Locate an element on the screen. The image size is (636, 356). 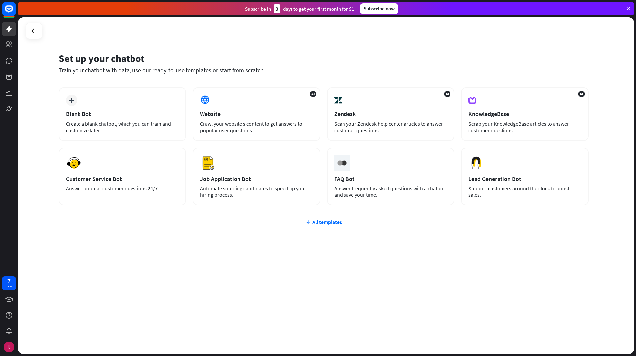
div: Create a blank chatbot, which you can train and customize later. is located at coordinates (122, 127).